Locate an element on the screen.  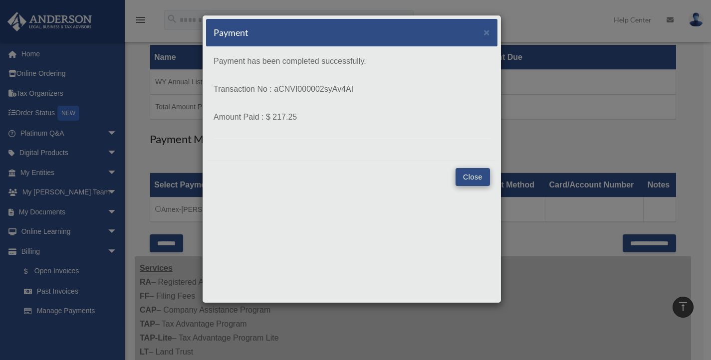
p: Payment has been completed successfully. is located at coordinates (352, 61).